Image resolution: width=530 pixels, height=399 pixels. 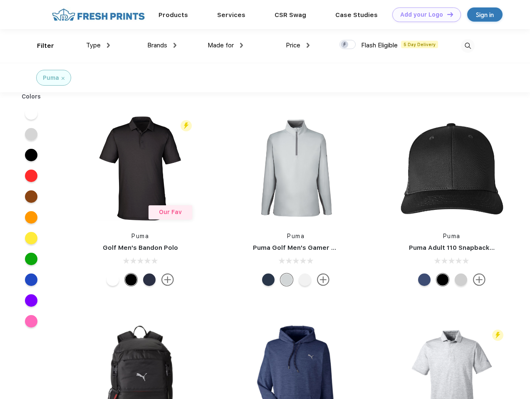 What do you see at coordinates (424, 280) in the screenshot?
I see `div: Peacoat Qut Shd` at bounding box center [424, 280].